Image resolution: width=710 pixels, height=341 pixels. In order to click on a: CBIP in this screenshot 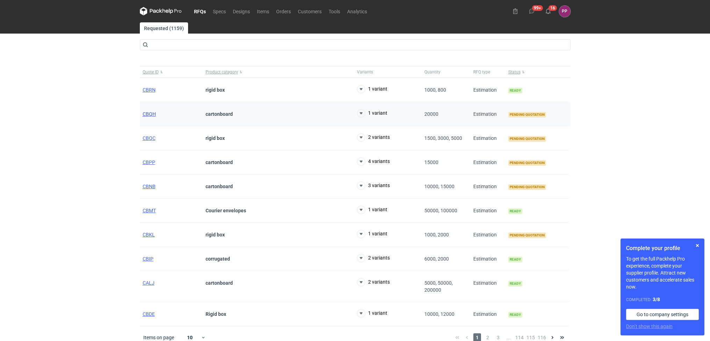, I will do `click(148, 259)`.